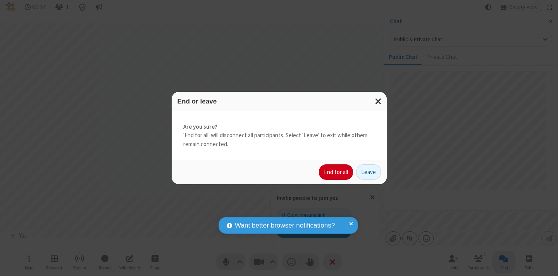 The height and width of the screenshot is (276, 558). What do you see at coordinates (336, 172) in the screenshot?
I see `button: End for all` at bounding box center [336, 172].